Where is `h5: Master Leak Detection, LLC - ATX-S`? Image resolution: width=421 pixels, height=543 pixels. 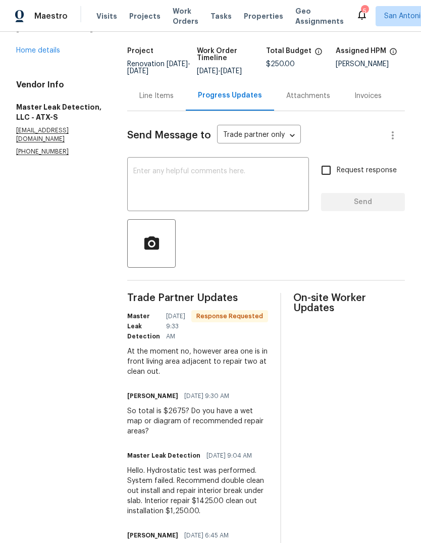
h5: Master Leak Detection, LLC - ATX-S is located at coordinates (60, 112).